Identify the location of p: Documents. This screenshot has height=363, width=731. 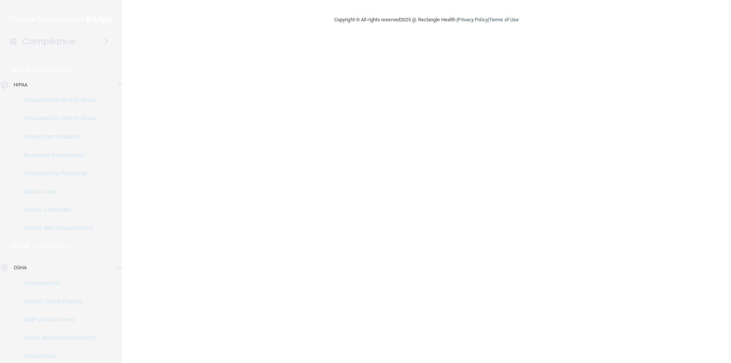
(57, 283).